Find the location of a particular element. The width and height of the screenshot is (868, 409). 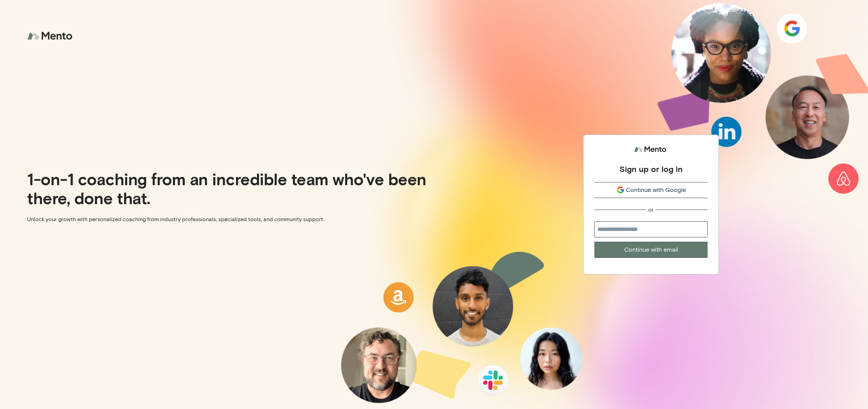

img: logo.svg is located at coordinates (651, 149).